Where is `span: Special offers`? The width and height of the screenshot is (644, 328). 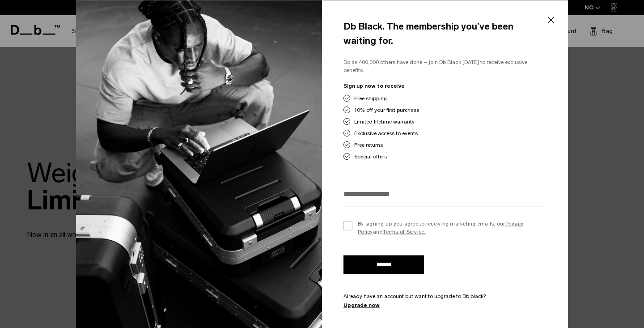 span: Special offers is located at coordinates (370, 156).